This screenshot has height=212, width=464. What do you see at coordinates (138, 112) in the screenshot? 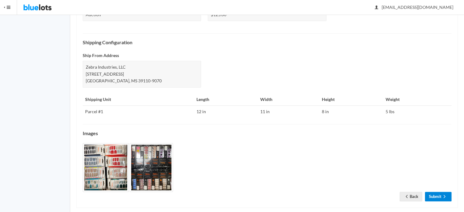
I see `td: Parcel #1` at bounding box center [138, 112].